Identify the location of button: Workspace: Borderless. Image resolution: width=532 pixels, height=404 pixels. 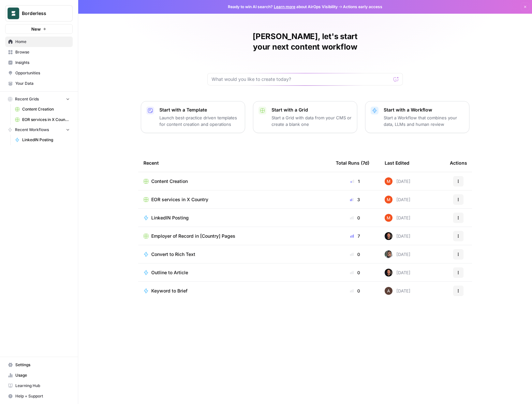
(39, 13).